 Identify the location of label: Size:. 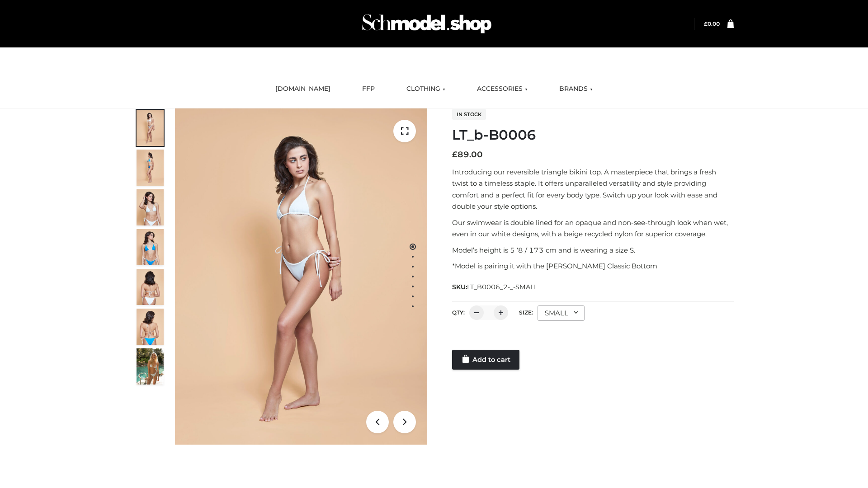
(526, 312).